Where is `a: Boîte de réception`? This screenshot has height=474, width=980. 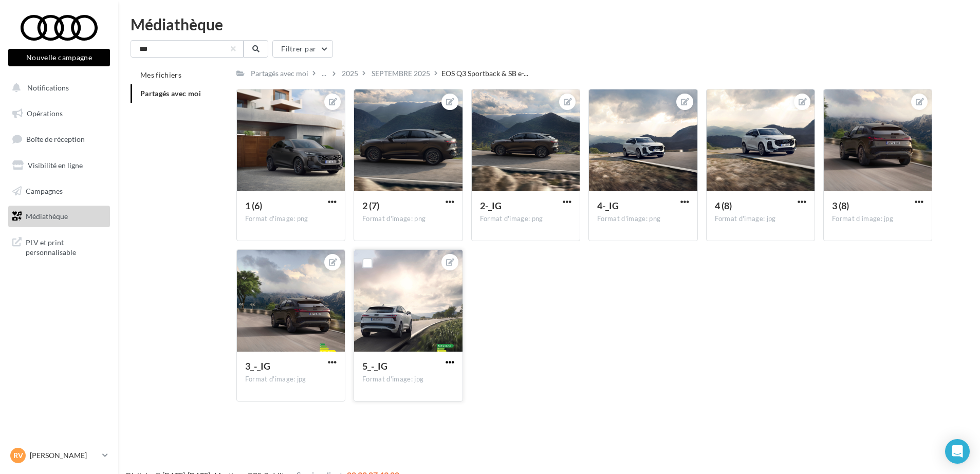 a: Boîte de réception is located at coordinates (59, 139).